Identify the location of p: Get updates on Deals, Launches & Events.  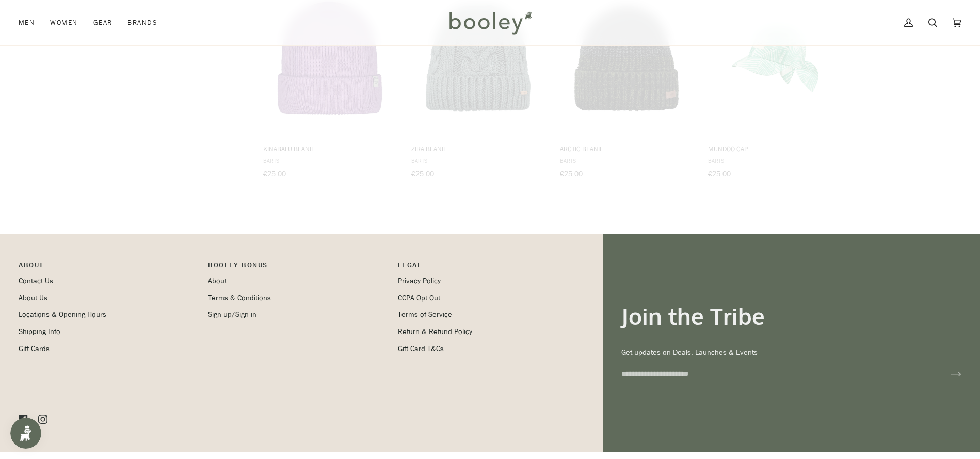
(791, 353).